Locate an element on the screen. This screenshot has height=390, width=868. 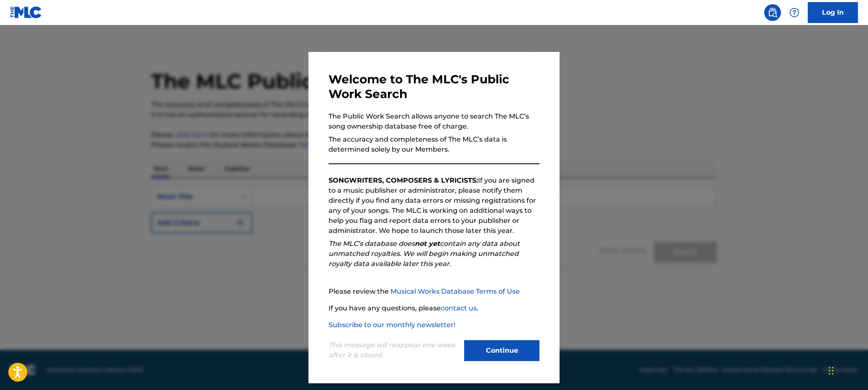
div: Chat Widget is located at coordinates (847, 370).